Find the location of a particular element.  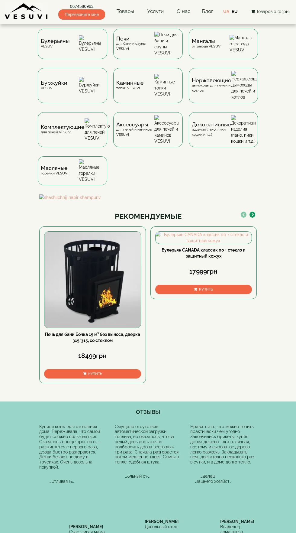

a: БулерьяныVESUVI Булерьяны VESUVI is located at coordinates (73, 48).